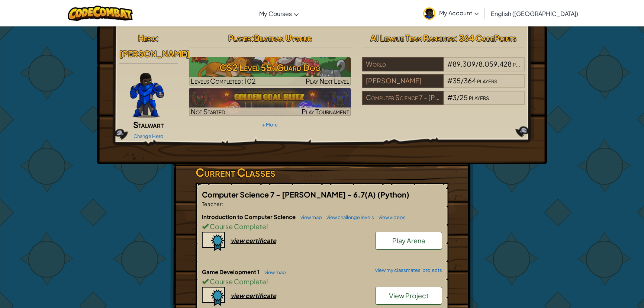  I want to click on span: Levels Completed: 102, so click(223, 81).